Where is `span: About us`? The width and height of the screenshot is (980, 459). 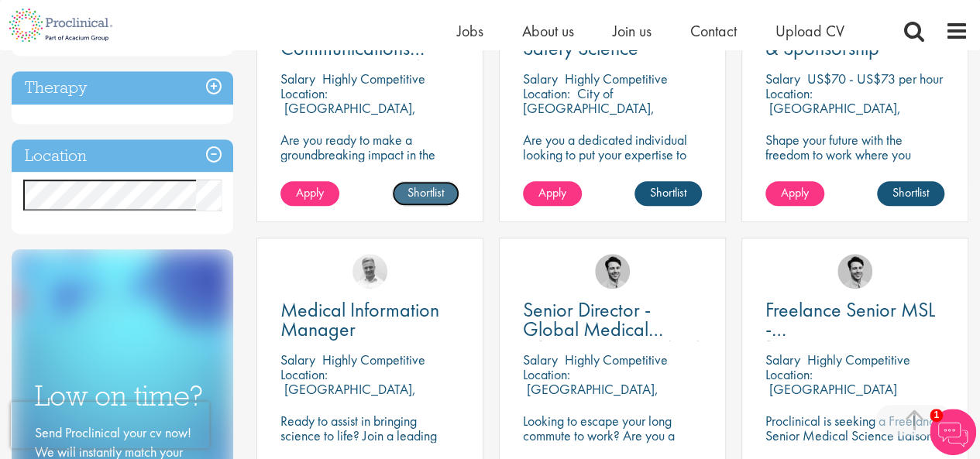
span: About us is located at coordinates (548, 31).